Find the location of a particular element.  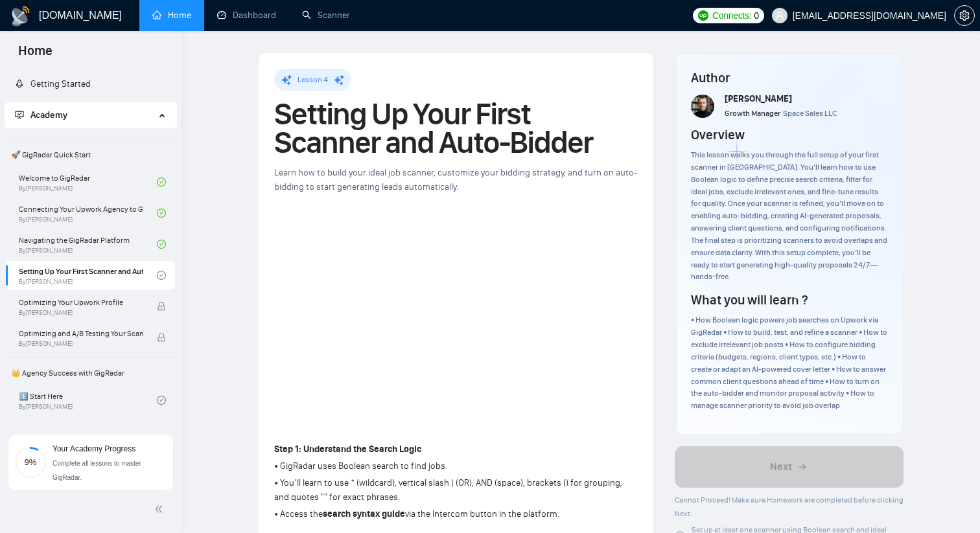

h4: Overview is located at coordinates (717, 135).